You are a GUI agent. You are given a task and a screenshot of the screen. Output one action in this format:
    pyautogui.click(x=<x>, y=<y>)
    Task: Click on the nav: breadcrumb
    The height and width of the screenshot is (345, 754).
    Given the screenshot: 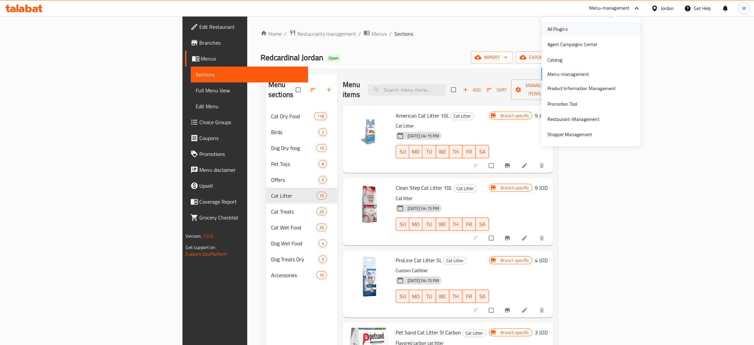 What is the action you would take?
    pyautogui.click(x=410, y=34)
    